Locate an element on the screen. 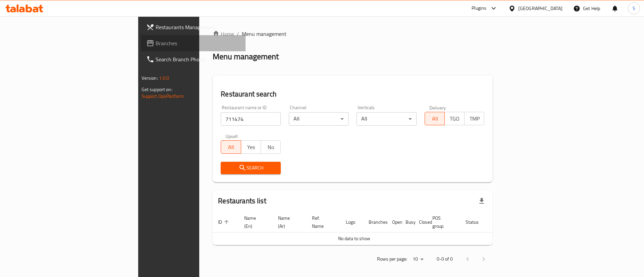 This screenshot has width=644, height=277. span: Name (En) is located at coordinates (254, 222).